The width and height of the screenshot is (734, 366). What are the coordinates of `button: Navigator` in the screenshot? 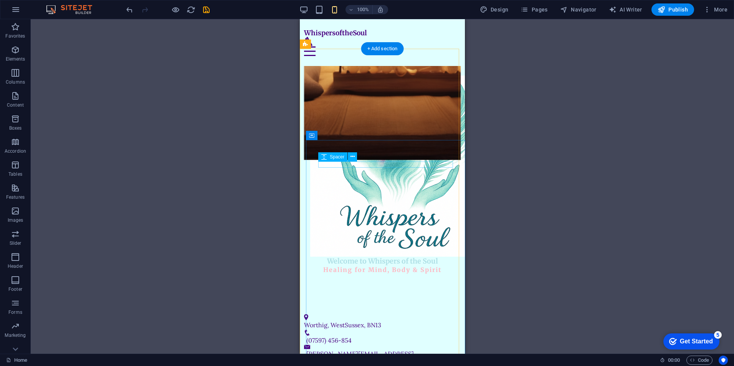 It's located at (578, 10).